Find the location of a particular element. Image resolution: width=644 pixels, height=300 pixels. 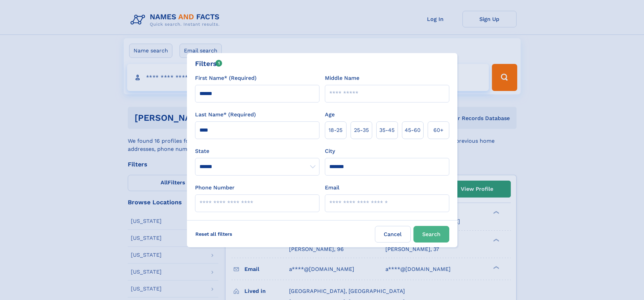

label: Last Name* (Required) is located at coordinates (225, 115).